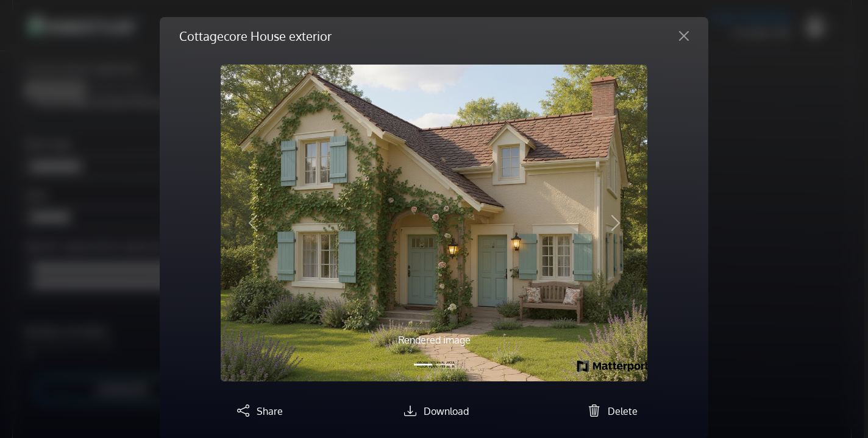 The image size is (868, 438). What do you see at coordinates (434, 340) in the screenshot?
I see `p: Rendered image` at bounding box center [434, 340].